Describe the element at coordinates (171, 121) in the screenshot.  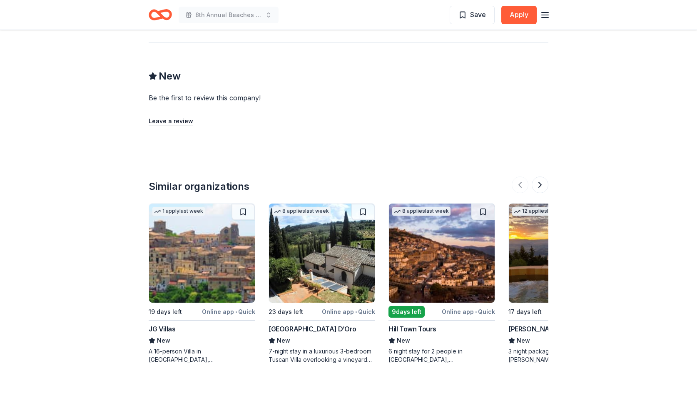
I see `button: Leave a review` at that location.